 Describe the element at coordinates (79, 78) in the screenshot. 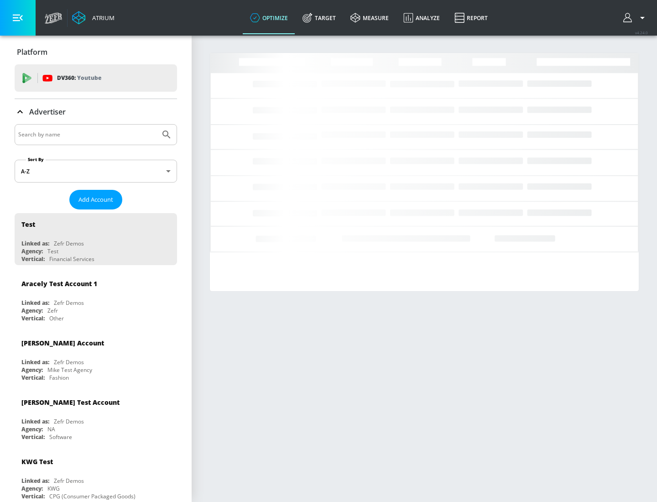

I see `p: DV360:` at that location.